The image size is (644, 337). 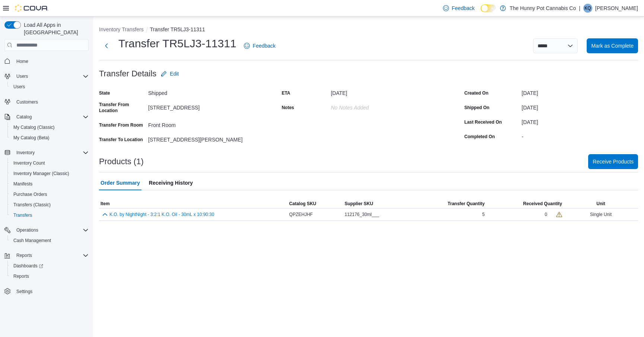 What do you see at coordinates (613, 46) in the screenshot?
I see `span: Mark as Complete` at bounding box center [613, 46].